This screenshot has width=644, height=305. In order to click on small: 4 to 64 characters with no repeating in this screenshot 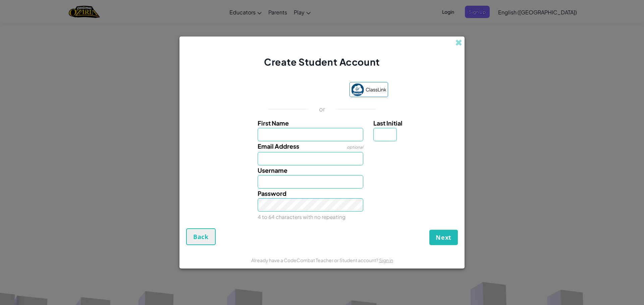, I will do `click(302, 217)`.